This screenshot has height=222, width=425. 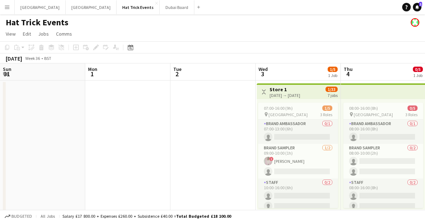 I want to click on span: Tue, so click(x=177, y=69).